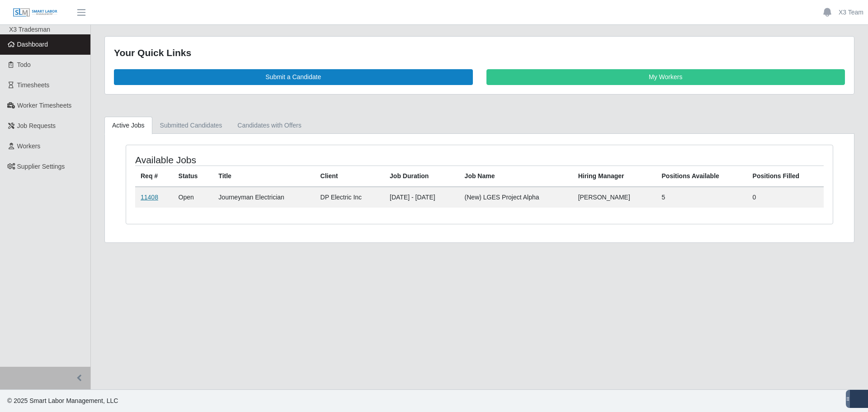 This screenshot has height=412, width=868. I want to click on td: 0, so click(785, 197).